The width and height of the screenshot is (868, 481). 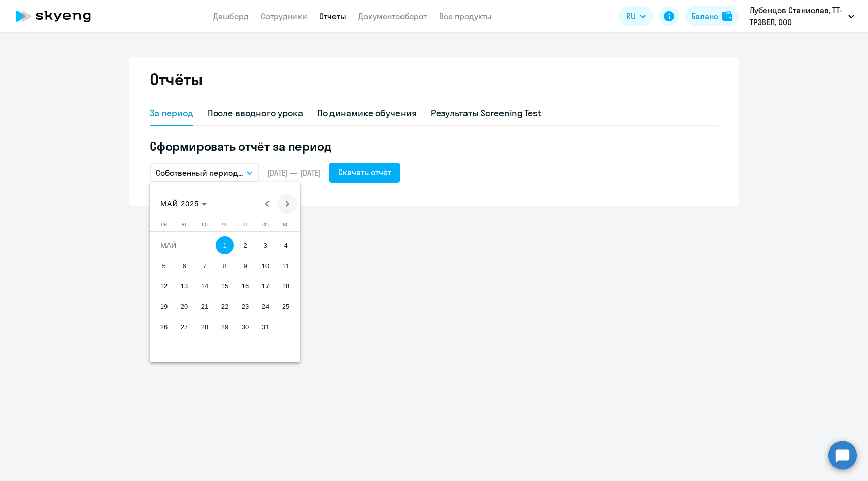 What do you see at coordinates (245, 307) in the screenshot?
I see `button: 23 мая 2025 г.` at bounding box center [245, 307].